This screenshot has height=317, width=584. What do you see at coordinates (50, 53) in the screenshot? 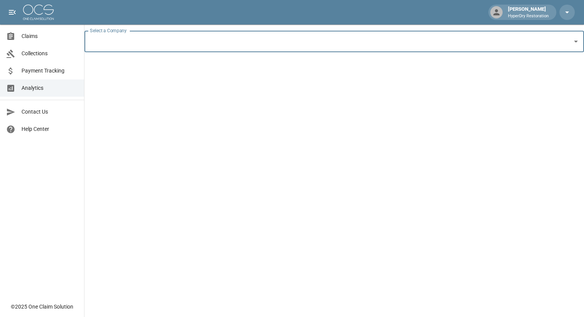
I see `span: Collections` at bounding box center [50, 53].